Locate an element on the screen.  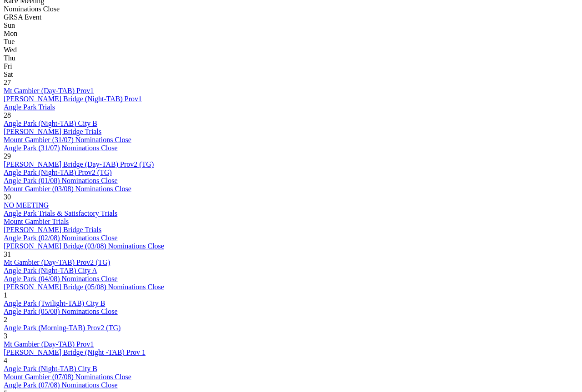
a: Angle Park (31/07) Nominations Close is located at coordinates (60, 148).